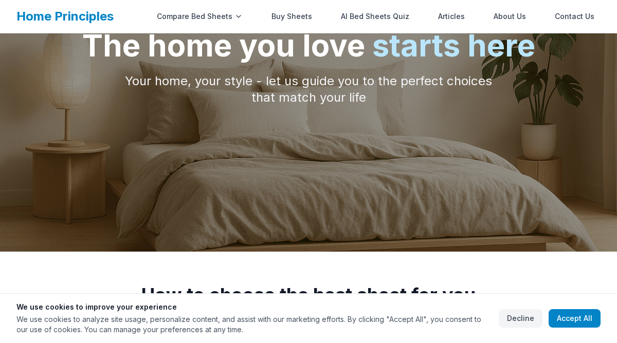 The height and width of the screenshot is (343, 617). Describe the element at coordinates (308, 45) in the screenshot. I see `h1: The home you love` at that location.